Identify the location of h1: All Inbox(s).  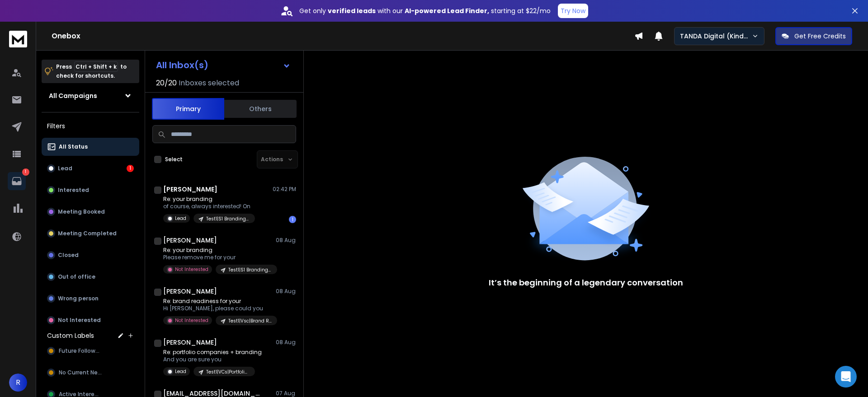
(182, 65).